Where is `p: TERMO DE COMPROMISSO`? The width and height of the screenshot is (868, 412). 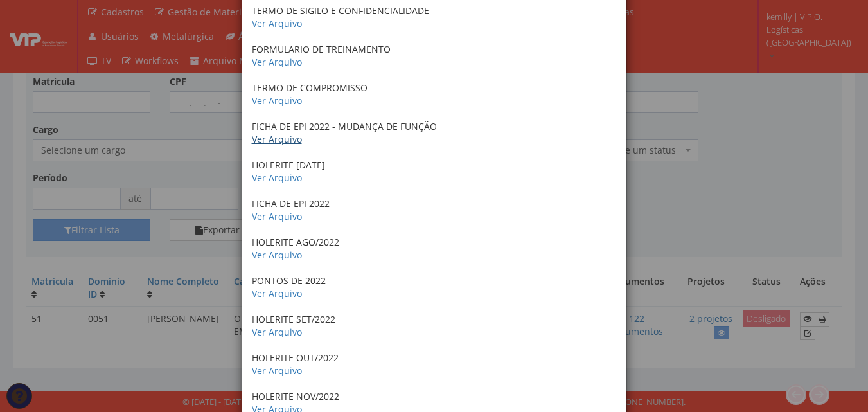
p: TERMO DE COMPROMISSO is located at coordinates (434, 94).